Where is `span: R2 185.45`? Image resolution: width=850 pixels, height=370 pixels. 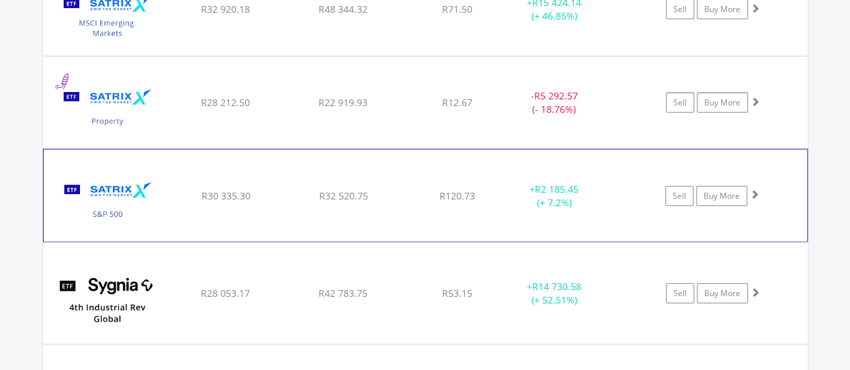 span: R2 185.45 is located at coordinates (557, 189).